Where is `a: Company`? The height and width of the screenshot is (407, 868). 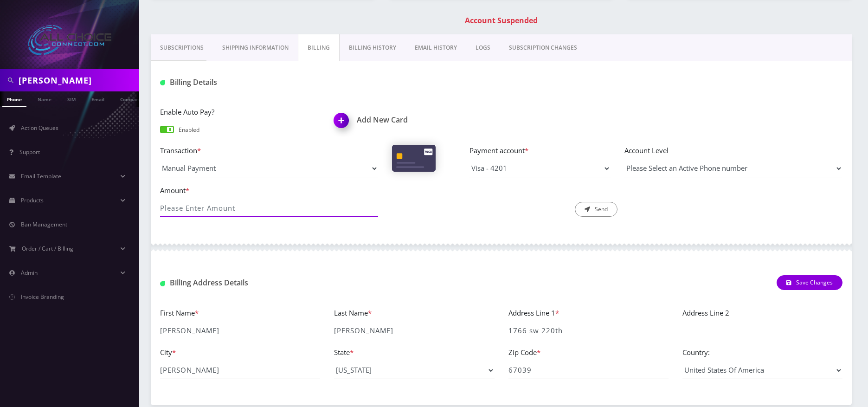
a: Company is located at coordinates (131, 98).